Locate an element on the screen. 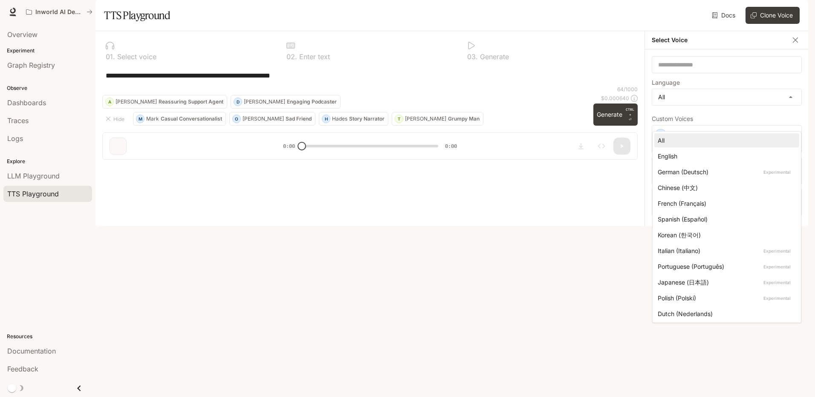 The height and width of the screenshot is (397, 815). div: All is located at coordinates (725, 140).